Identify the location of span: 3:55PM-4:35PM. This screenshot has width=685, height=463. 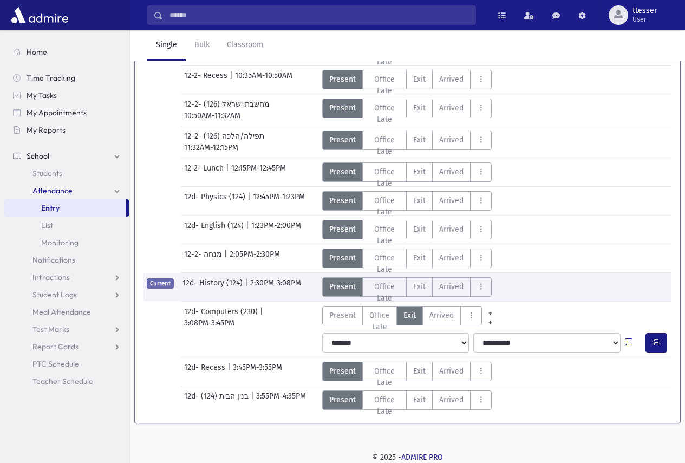
(281, 400).